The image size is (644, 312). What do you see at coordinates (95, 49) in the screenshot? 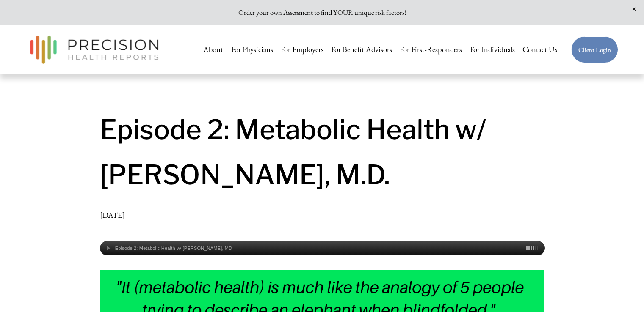
I see `img: Precision Health Reports` at bounding box center [95, 49].